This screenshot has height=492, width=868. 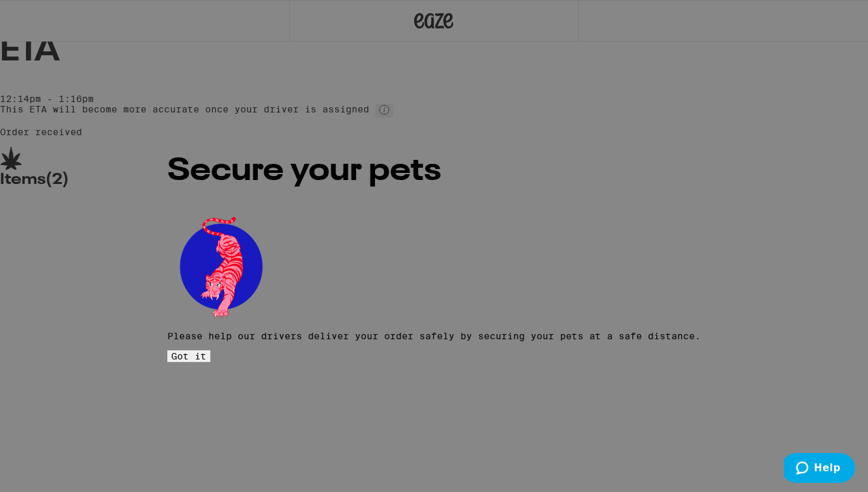 I want to click on span: Got it, so click(x=189, y=357).